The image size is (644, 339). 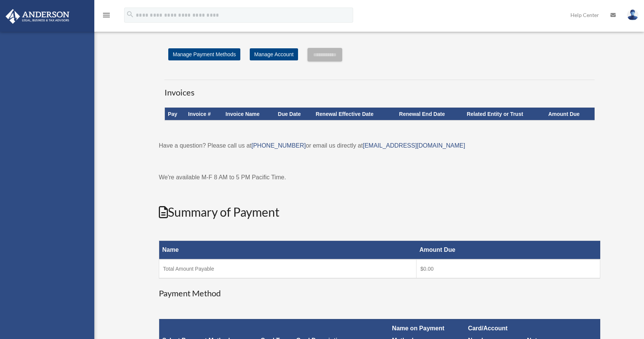 What do you see at coordinates (274, 54) in the screenshot?
I see `a: Manage Account` at bounding box center [274, 54].